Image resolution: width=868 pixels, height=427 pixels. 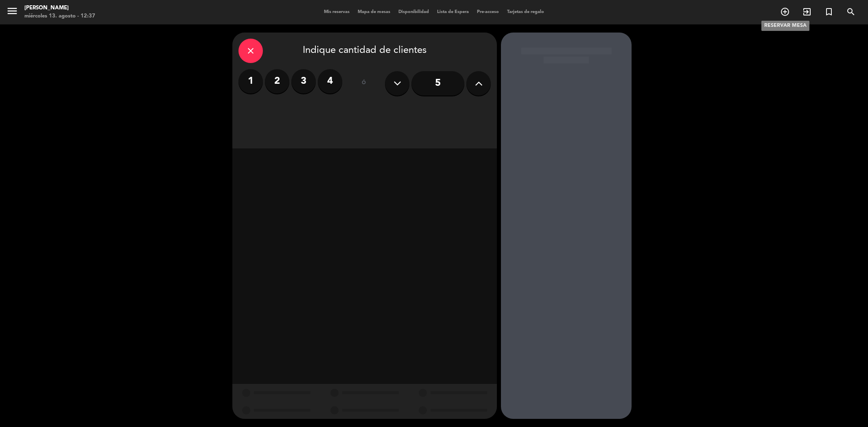 What do you see at coordinates (829, 12) in the screenshot?
I see `i: turned_in_not` at bounding box center [829, 12].